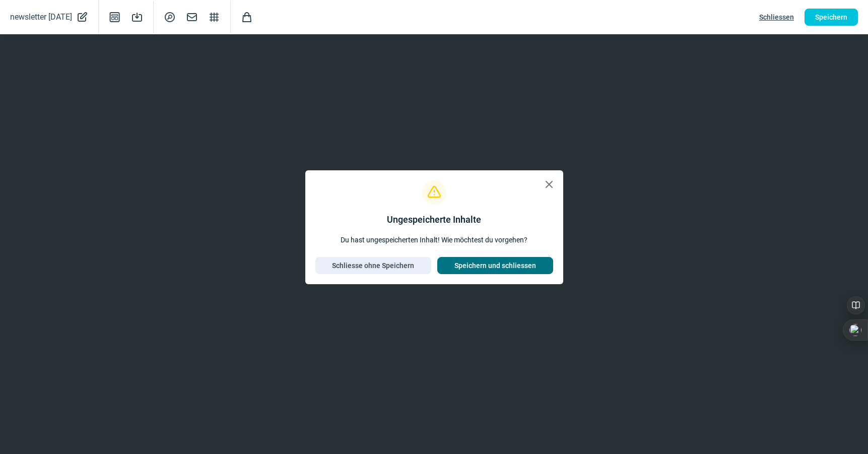  I want to click on div: Du hast ungespeicherten Inhalt! Wie möchtest du vorgehen?, so click(434, 240).